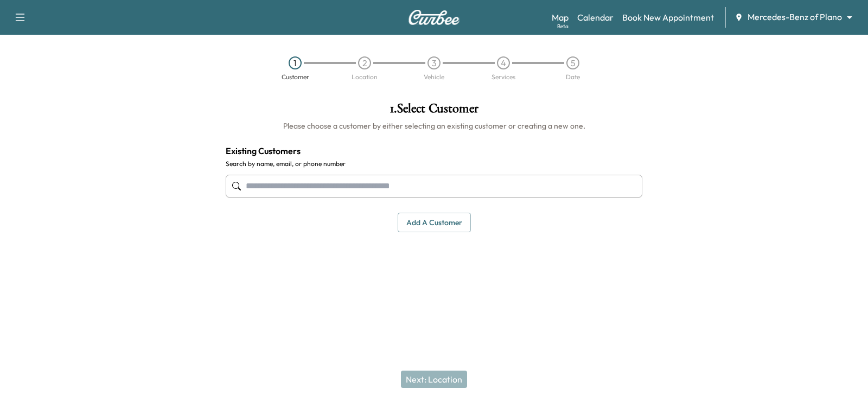 This screenshot has height=401, width=868. Describe the element at coordinates (504, 63) in the screenshot. I see `div: 4` at that location.